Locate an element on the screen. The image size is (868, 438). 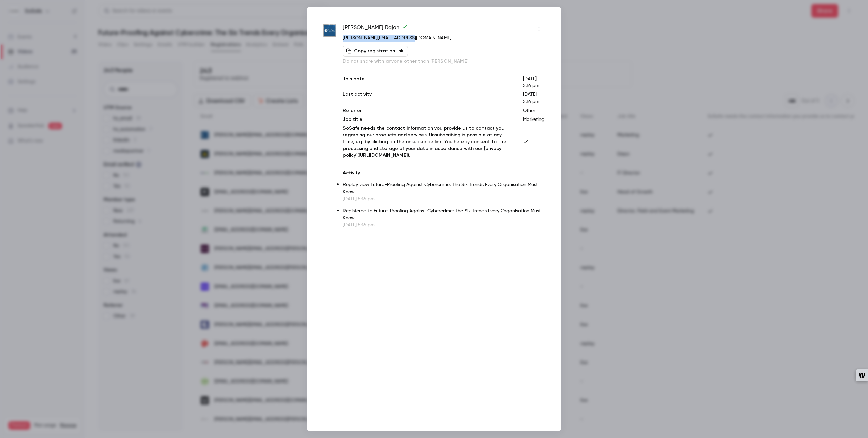
p: SoSafe needs the contact information you provide us to contact you regarding our products and ser... is located at coordinates (428, 142).